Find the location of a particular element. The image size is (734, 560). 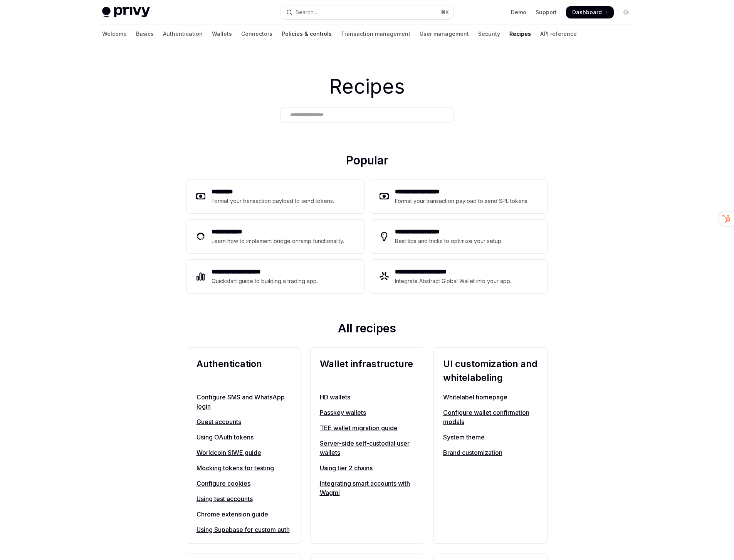

h2: UI customization and whitelabeling is located at coordinates (491, 371).